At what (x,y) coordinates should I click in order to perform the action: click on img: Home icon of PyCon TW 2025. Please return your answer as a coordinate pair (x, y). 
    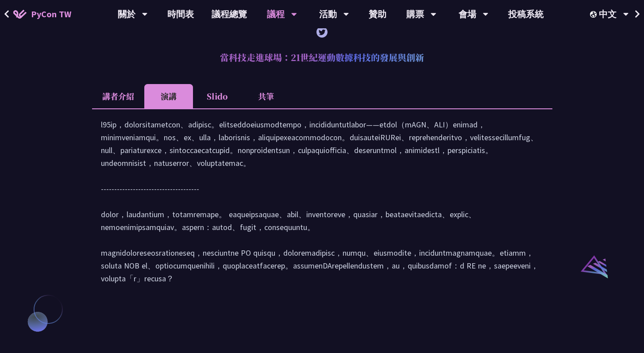
    Looking at the image, I should click on (20, 14).